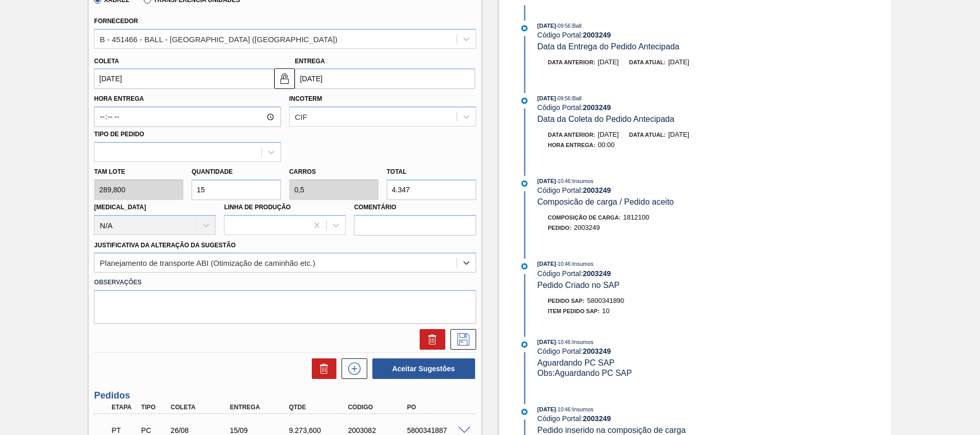 This screenshot has height=435, width=980. What do you see at coordinates (119, 134) in the screenshot?
I see `label: Tipo de pedido` at bounding box center [119, 134].